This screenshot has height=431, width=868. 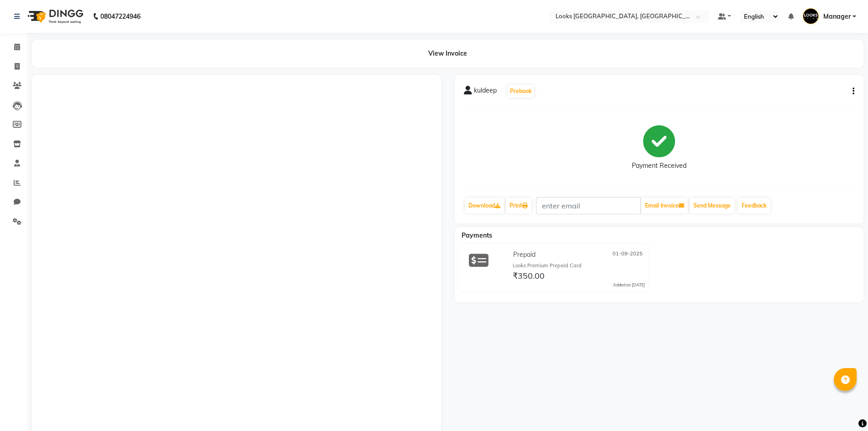 What do you see at coordinates (524, 254) in the screenshot?
I see `span: Prepaid` at bounding box center [524, 254].